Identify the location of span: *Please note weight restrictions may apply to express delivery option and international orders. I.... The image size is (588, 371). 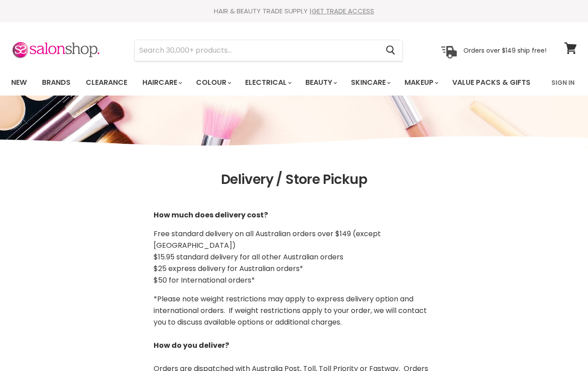
(291, 310).